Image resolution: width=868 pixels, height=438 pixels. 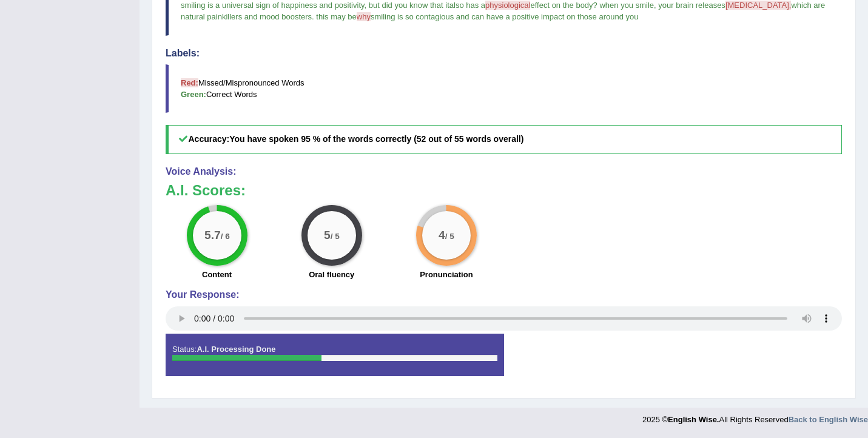 What do you see at coordinates (335, 354) in the screenshot?
I see `div: Status:` at bounding box center [335, 354].